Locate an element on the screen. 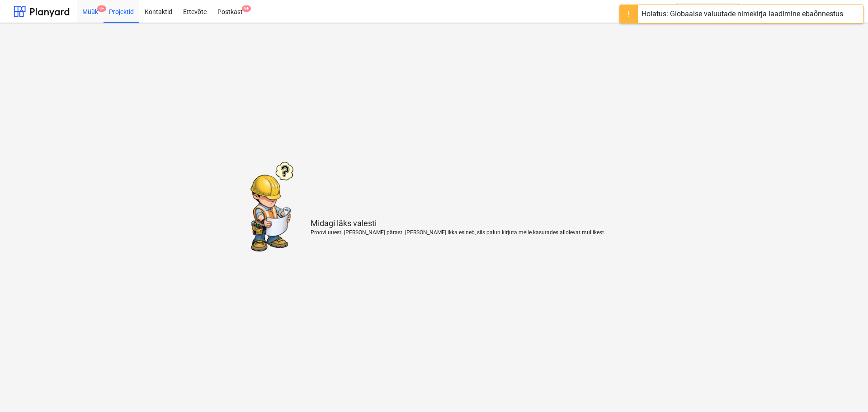 This screenshot has height=412, width=868. img: Error message is located at coordinates (271, 206).